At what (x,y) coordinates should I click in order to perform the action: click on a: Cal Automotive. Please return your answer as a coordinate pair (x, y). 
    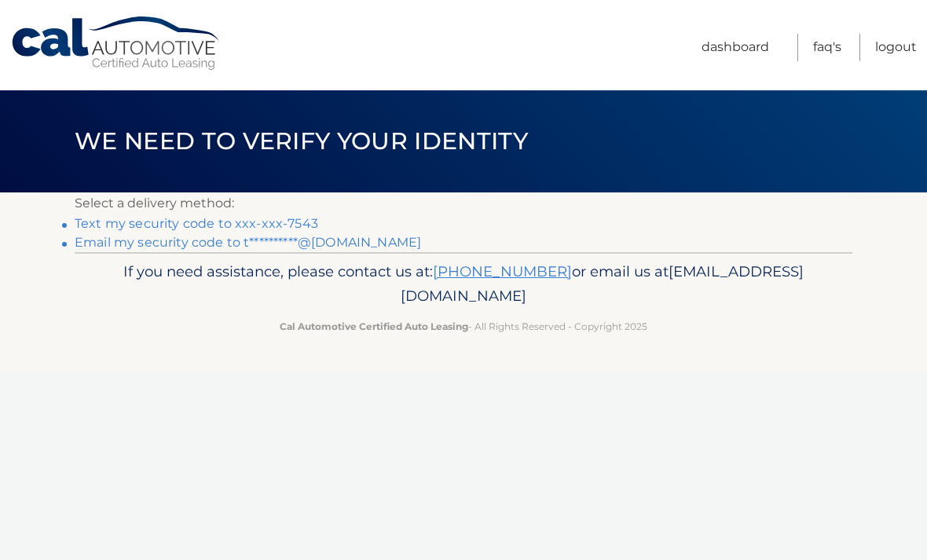
    Looking at the image, I should click on (116, 43).